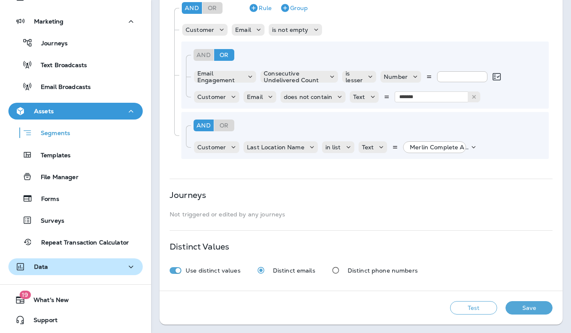 The width and height of the screenshot is (571, 333). I want to click on button: Forms, so click(76, 199).